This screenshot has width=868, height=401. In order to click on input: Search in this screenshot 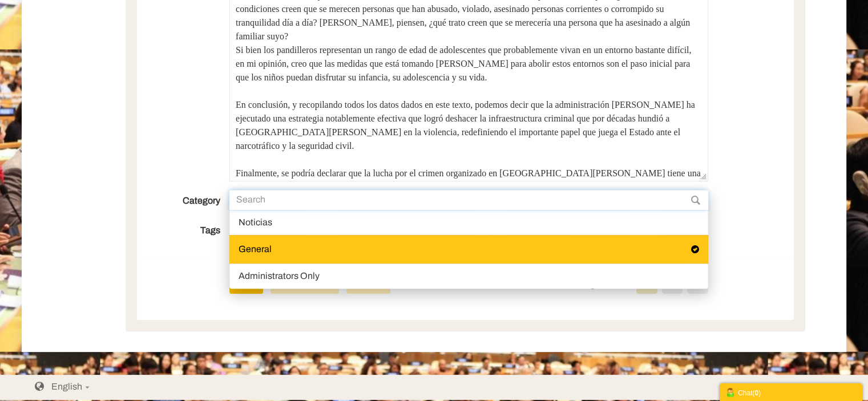, I will do `click(469, 200)`.